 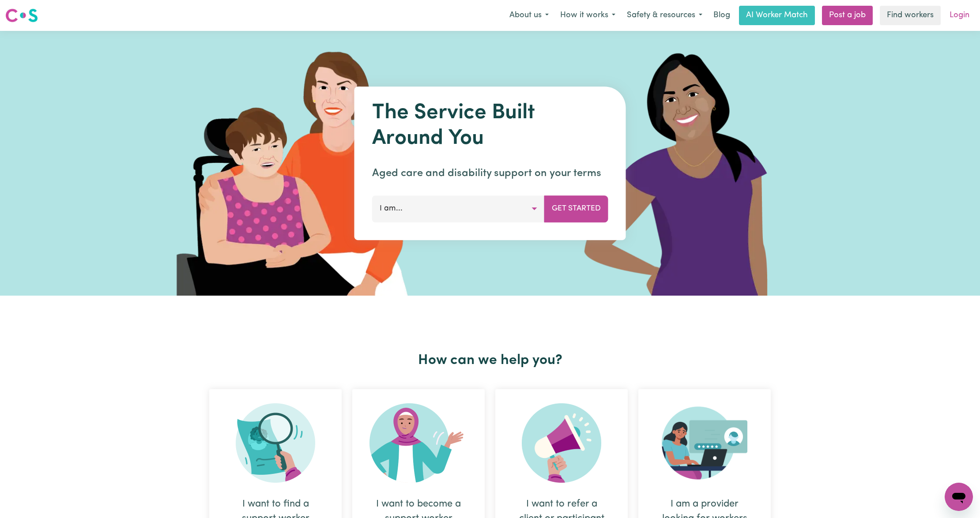 What do you see at coordinates (490, 361) in the screenshot?
I see `h2: How can we help you?` at bounding box center [490, 361].